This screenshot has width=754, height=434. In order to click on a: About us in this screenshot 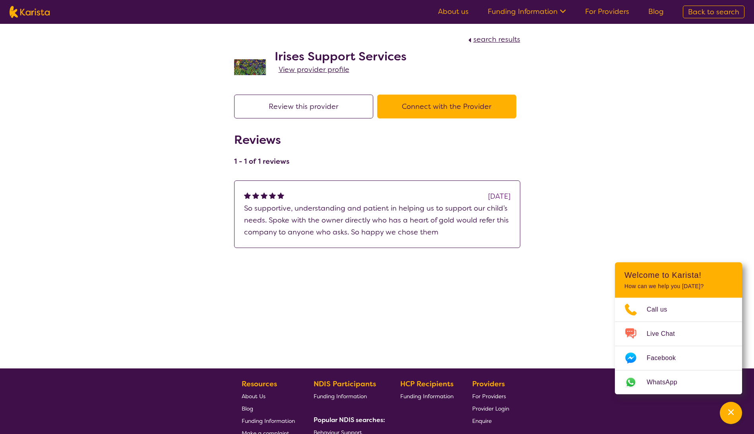, I will do `click(453, 12)`.